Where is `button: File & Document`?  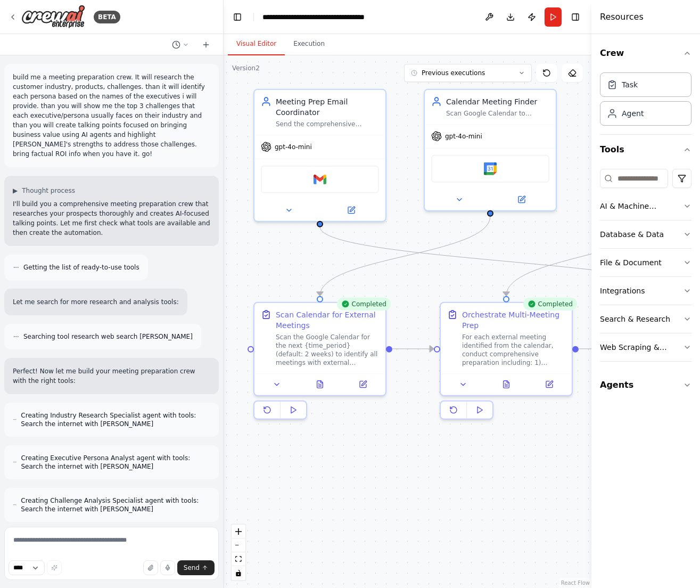 button: File & Document is located at coordinates (646, 262).